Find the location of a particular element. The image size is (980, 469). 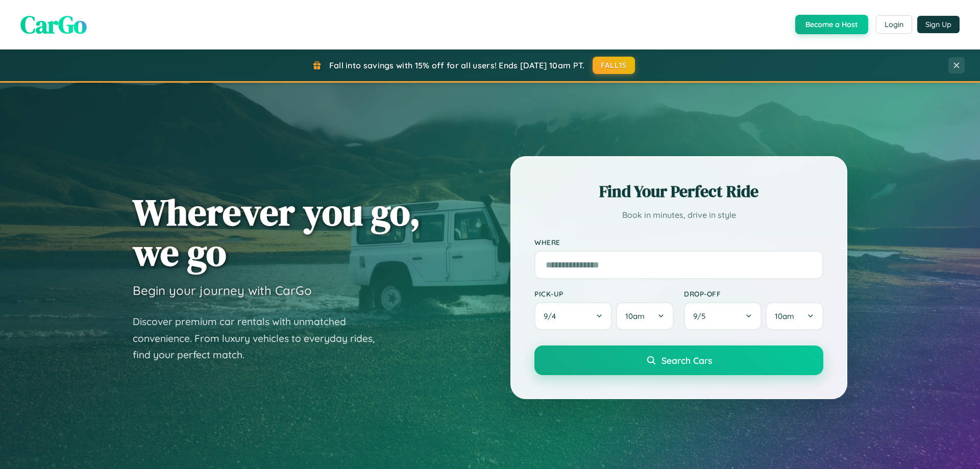

h3: Begin your journey with CarGo is located at coordinates (222, 290).